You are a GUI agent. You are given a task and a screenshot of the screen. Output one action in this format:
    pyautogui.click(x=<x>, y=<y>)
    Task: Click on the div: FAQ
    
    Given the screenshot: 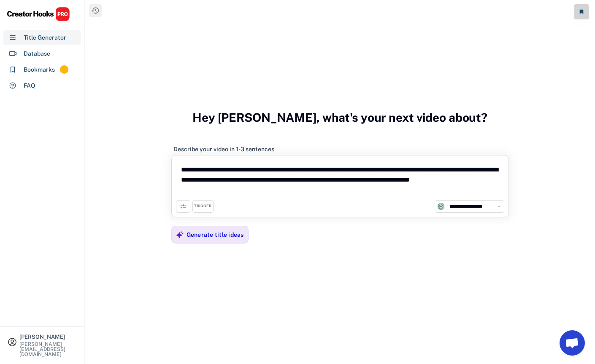 What is the action you would take?
    pyautogui.click(x=29, y=86)
    